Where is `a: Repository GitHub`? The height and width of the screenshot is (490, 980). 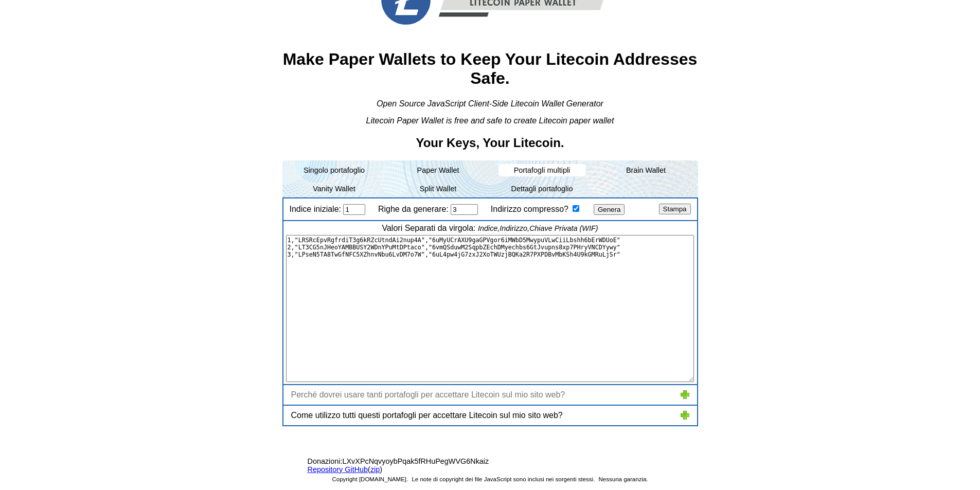
a: Repository GitHub is located at coordinates (338, 469).